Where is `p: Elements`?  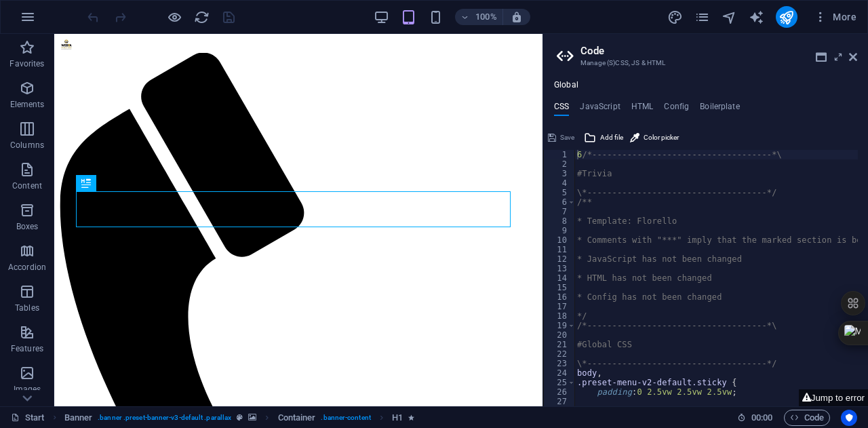
p: Elements is located at coordinates (27, 104).